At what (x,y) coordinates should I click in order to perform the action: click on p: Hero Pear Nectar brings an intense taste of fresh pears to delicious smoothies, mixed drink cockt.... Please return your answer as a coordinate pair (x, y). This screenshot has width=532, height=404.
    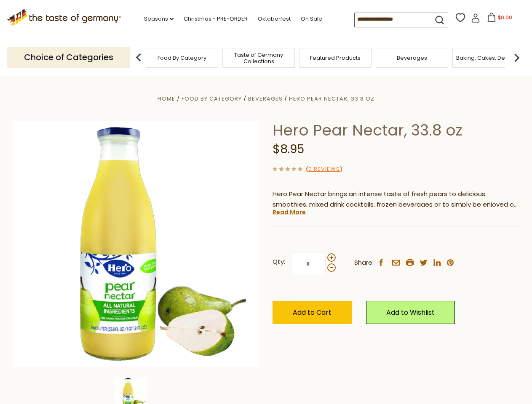
    Looking at the image, I should click on (395, 199).